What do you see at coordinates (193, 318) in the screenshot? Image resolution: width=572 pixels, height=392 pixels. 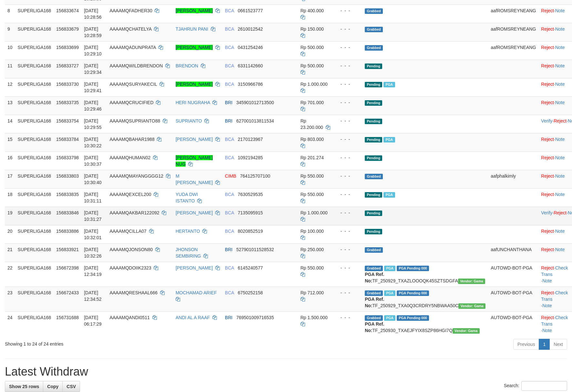 I see `a: ANDI AL A RAAF` at bounding box center [193, 318].